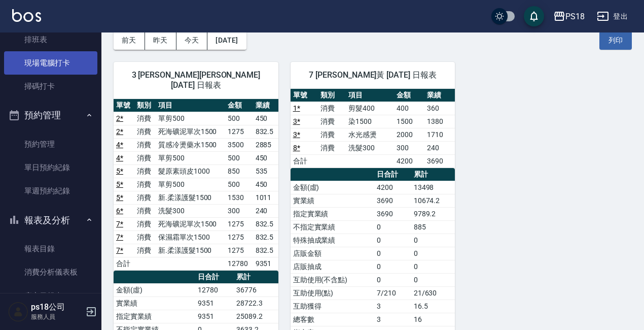 The width and height of the screenshot is (644, 330). Describe the element at coordinates (440, 148) in the screenshot. I see `td: 240` at that location.